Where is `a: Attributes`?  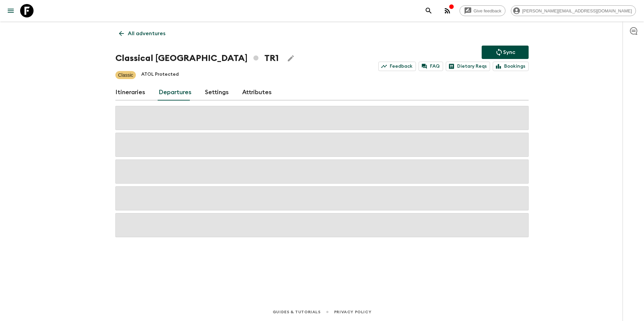
a: Attributes is located at coordinates (257, 92).